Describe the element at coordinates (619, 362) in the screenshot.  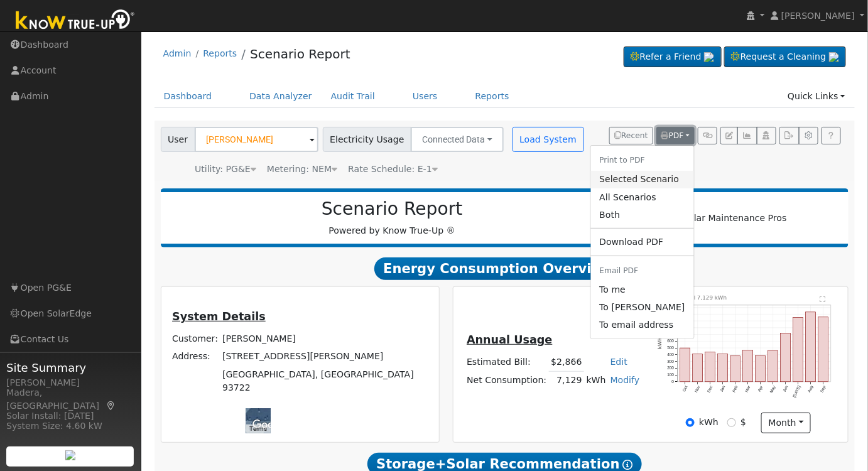
I see `a: Edit` at that location.